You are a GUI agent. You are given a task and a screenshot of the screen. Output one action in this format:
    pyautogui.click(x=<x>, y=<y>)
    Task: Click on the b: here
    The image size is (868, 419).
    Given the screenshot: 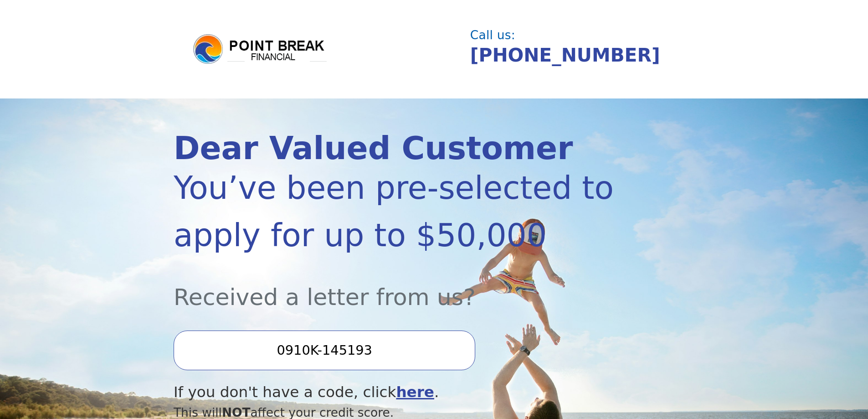 What is the action you would take?
    pyautogui.click(x=415, y=392)
    